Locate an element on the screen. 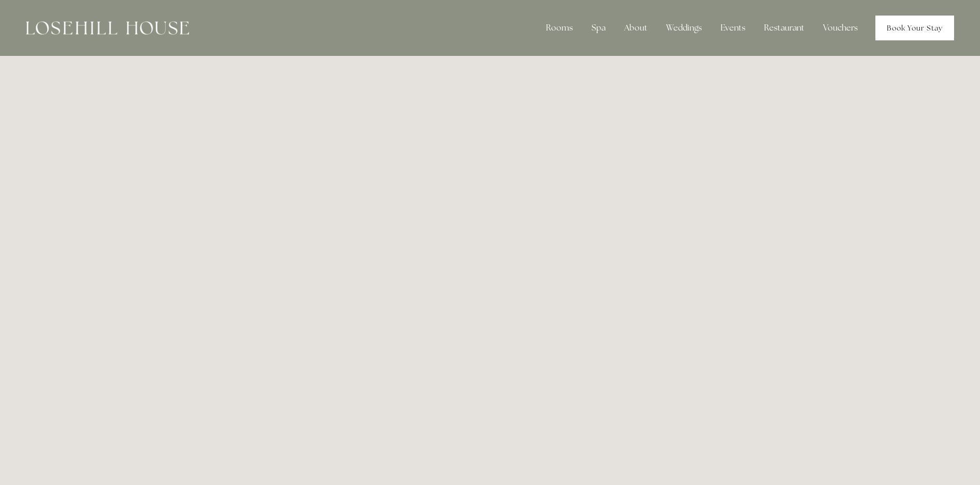 The height and width of the screenshot is (485, 980). img: Losehill House is located at coordinates (107, 28).